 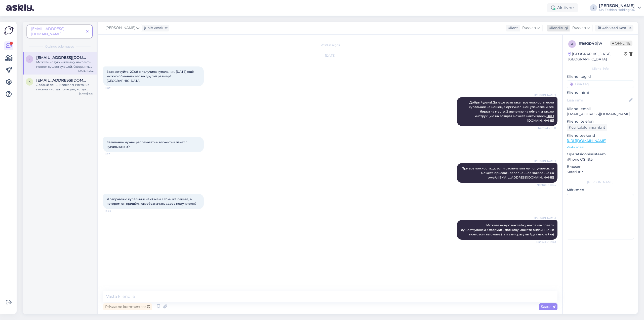 What do you see at coordinates (546, 242) in the screenshot?
I see `span: Nähtud ✓ 14:52` at bounding box center [546, 242].